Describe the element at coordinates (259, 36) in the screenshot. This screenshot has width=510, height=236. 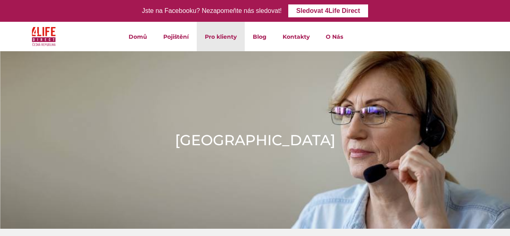
I see `a: Blog` at that location.